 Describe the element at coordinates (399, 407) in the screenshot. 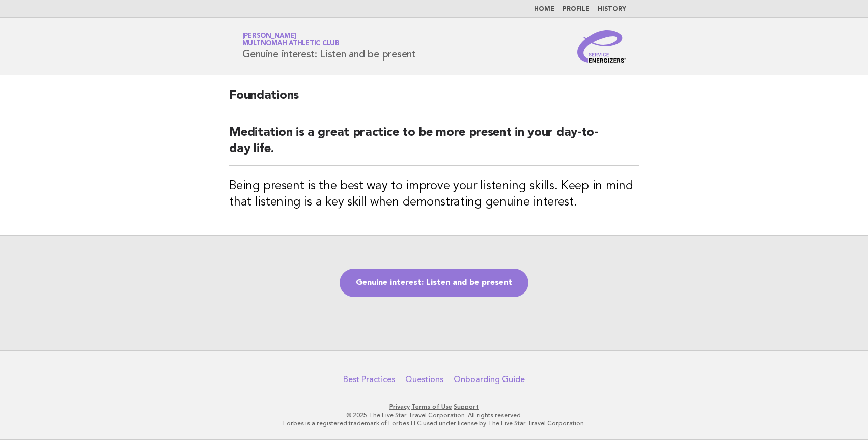

I see `a: Privacy` at that location.